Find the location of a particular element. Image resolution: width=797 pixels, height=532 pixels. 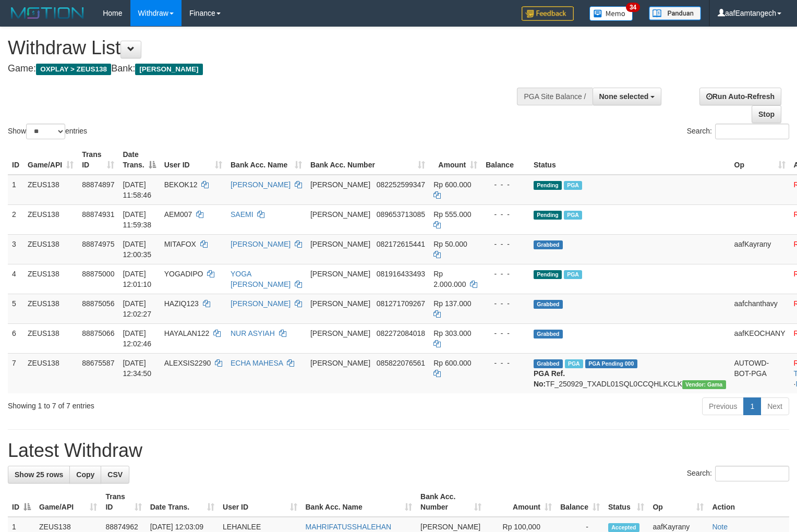

span: ALEXSIS2290 is located at coordinates (188, 363).